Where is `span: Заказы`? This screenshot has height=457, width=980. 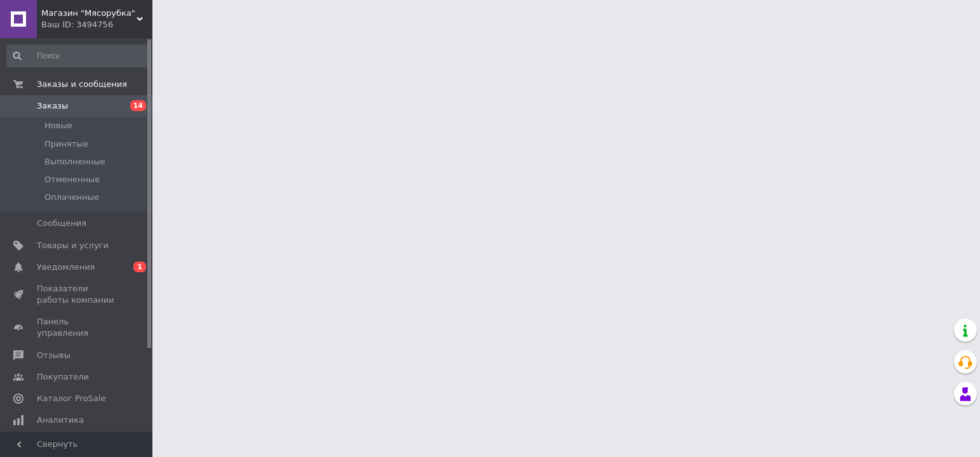
span: Заказы is located at coordinates (52, 106).